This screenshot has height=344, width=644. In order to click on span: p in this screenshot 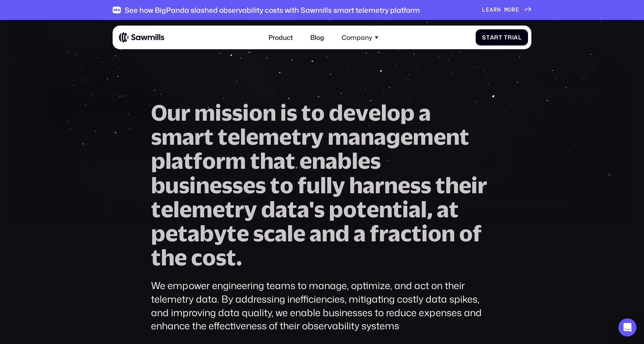, I will do `click(158, 161)`.